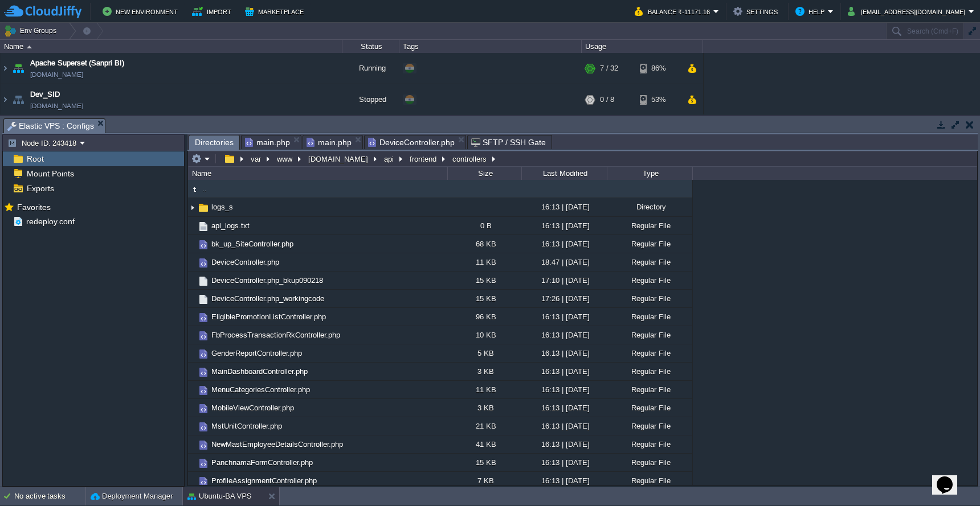 This screenshot has height=506, width=980. Describe the element at coordinates (271, 142) in the screenshot. I see `li: /var/www/sevarth.in.net/api/common/config/main.php` at that location.